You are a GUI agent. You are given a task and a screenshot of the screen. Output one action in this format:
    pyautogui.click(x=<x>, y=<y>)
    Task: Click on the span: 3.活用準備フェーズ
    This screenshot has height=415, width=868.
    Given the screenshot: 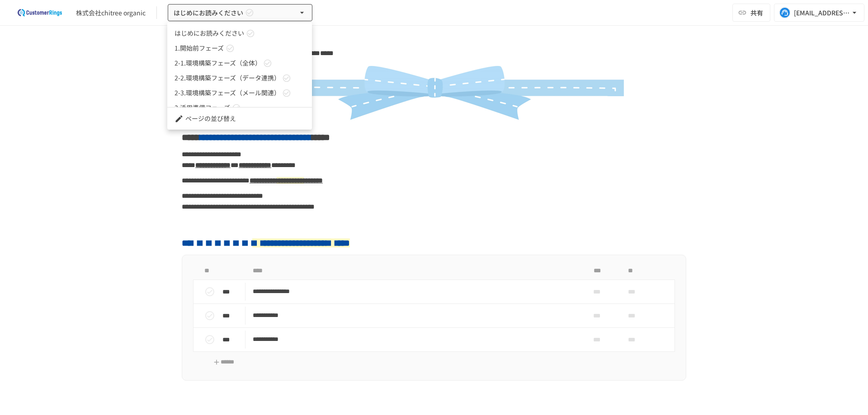 What is the action you would take?
    pyautogui.click(x=202, y=107)
    